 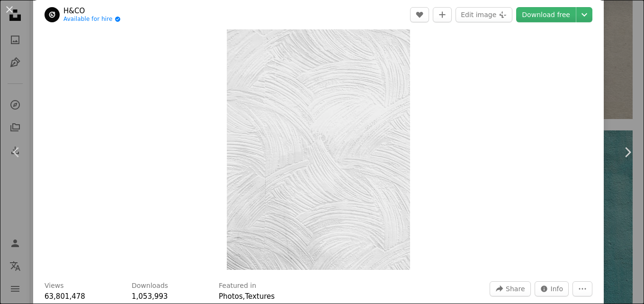 What do you see at coordinates (230, 296) in the screenshot?
I see `a: Photos` at bounding box center [230, 296].